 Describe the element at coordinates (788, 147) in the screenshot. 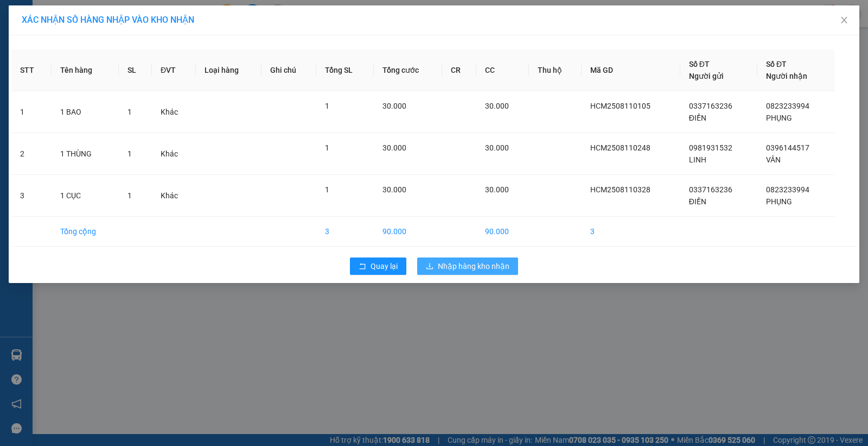

I see `span: 0396144517` at that location.